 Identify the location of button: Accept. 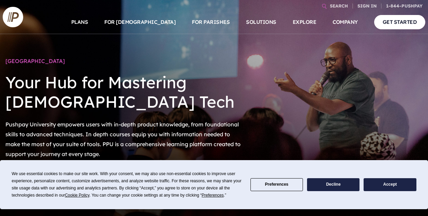
(390, 185).